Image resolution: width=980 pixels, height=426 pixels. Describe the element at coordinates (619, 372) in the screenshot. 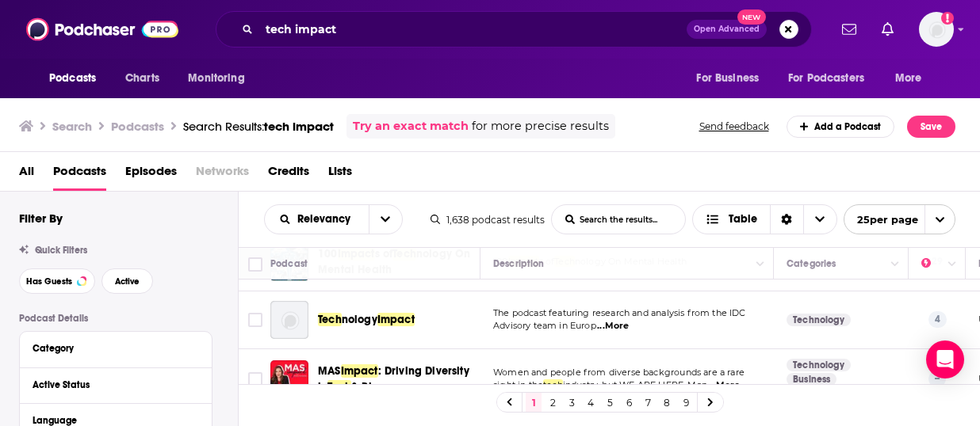

I see `span: Women and people from diverse backgrounds are a rare` at that location.